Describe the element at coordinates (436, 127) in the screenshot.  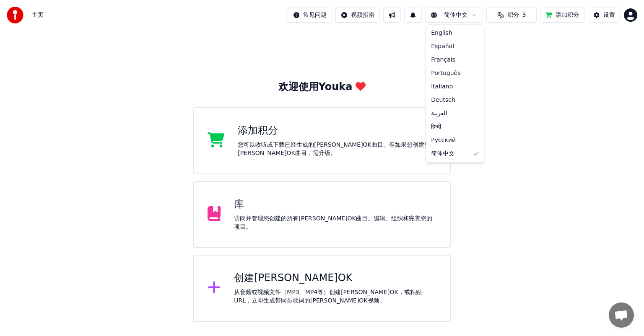
I see `span: हिन्दी` at that location.